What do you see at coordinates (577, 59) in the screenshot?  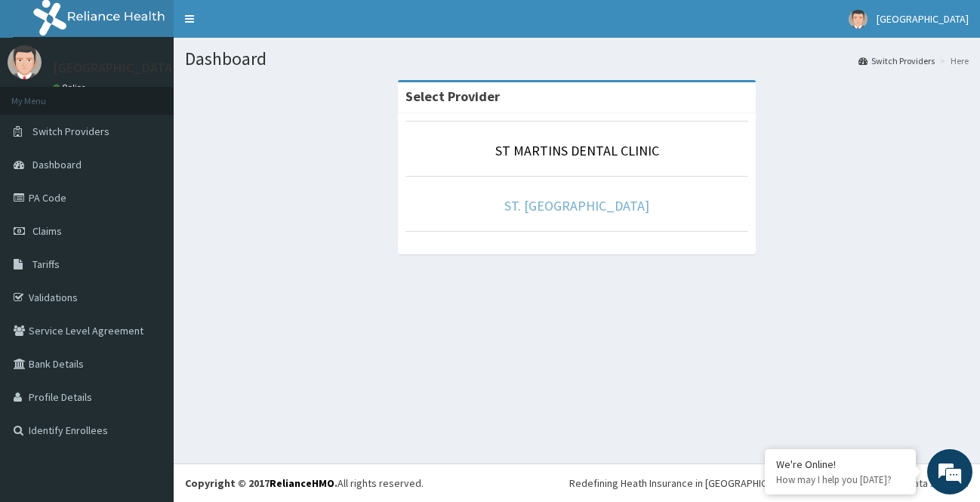 I see `h1: Dashboard` at bounding box center [577, 59].